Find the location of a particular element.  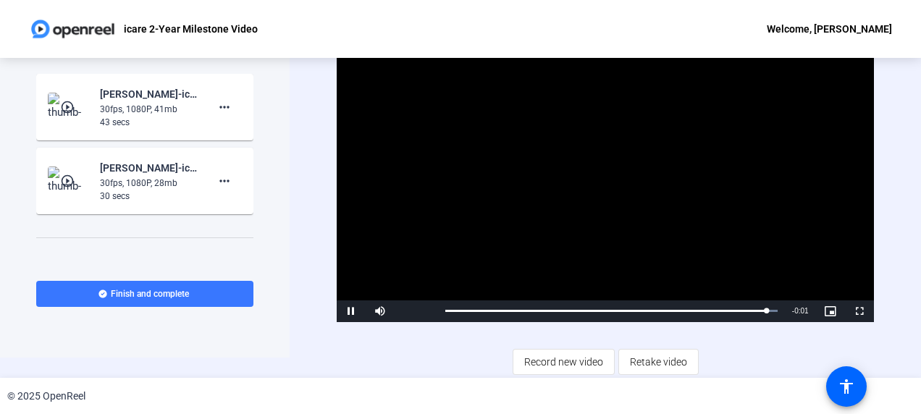

div: 43 secs is located at coordinates (148, 122).